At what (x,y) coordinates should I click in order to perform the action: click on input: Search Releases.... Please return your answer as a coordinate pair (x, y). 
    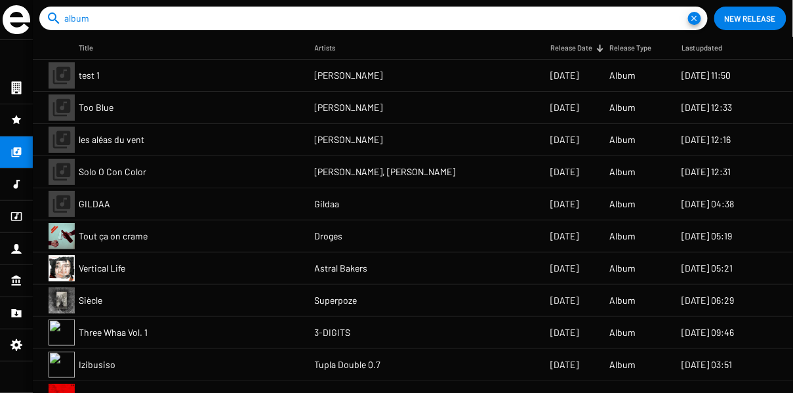
    Looking at the image, I should click on (376, 18).